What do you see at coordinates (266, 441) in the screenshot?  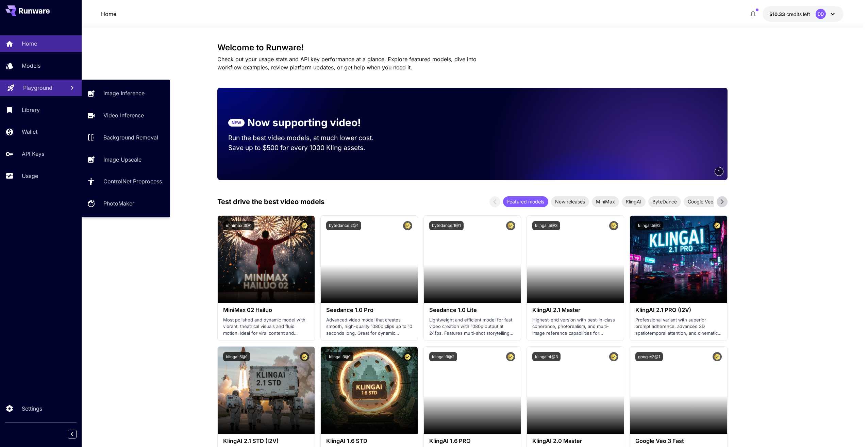 I see `h3: KlingAI 2.1 STD (I2V)` at bounding box center [266, 441].